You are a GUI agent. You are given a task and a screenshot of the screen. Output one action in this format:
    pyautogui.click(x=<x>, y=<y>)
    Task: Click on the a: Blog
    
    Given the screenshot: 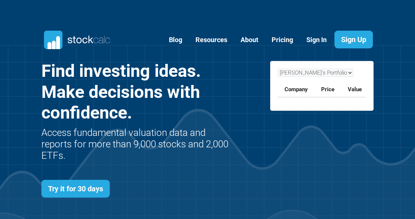 What is the action you would take?
    pyautogui.click(x=175, y=40)
    